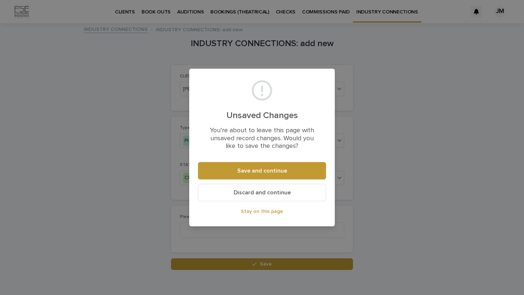 The image size is (524, 295). Describe the element at coordinates (262, 212) in the screenshot. I see `span: Stay on this page` at that location.